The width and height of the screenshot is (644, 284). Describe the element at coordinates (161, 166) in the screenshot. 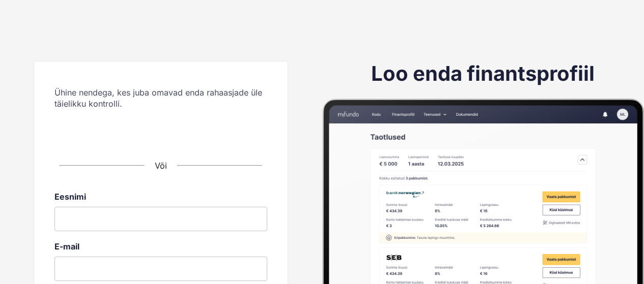

I see `span: Või` at that location.